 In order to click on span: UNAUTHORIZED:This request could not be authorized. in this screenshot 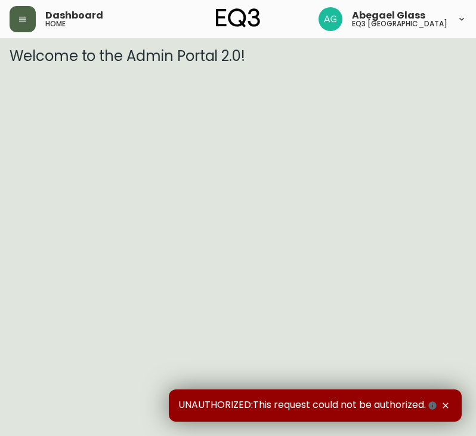, I will do `click(308, 405)`.